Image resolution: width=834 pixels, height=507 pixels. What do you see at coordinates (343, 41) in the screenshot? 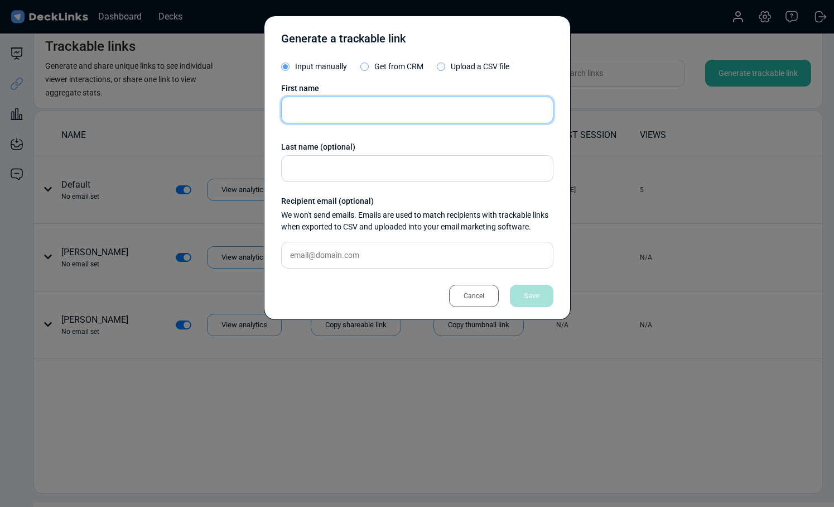
I see `div: Generate a trackable link` at bounding box center [343, 41].